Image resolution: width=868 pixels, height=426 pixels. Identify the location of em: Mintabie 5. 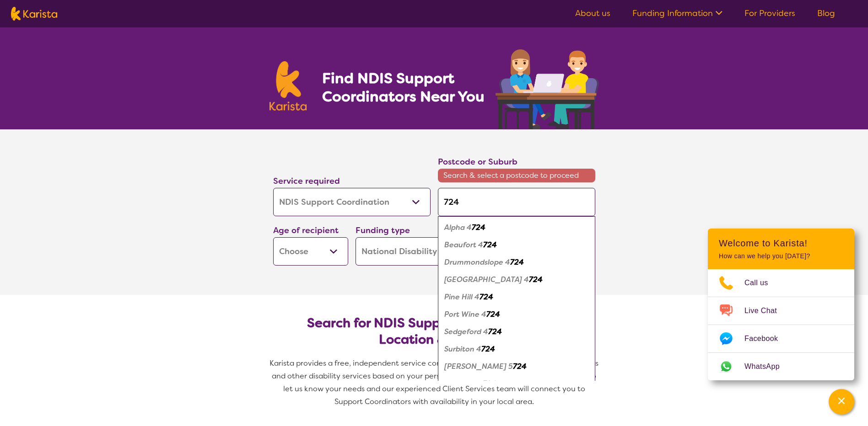
(464, 384).